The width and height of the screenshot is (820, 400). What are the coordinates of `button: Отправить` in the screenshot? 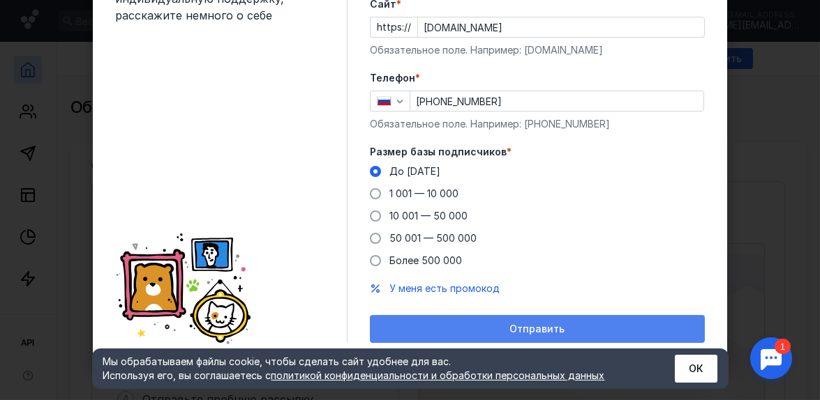 It's located at (537, 329).